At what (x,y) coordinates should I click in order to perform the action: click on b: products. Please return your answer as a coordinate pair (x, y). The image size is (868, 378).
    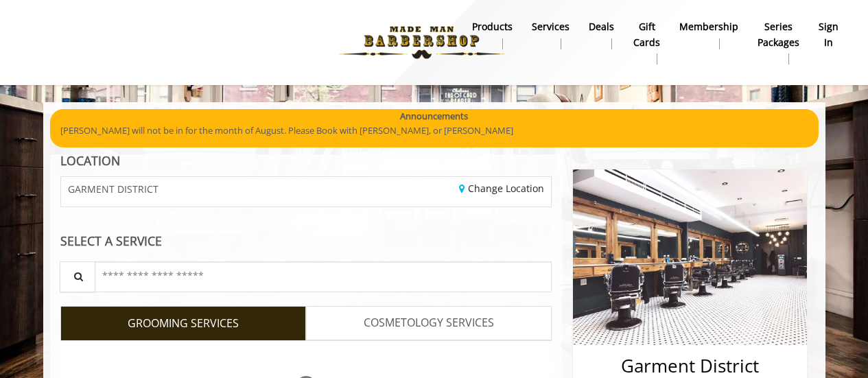
    Looking at the image, I should click on (492, 27).